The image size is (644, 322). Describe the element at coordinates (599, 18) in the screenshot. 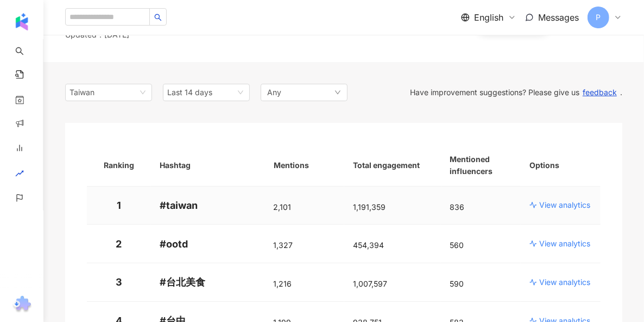

I see `span: P` at that location.